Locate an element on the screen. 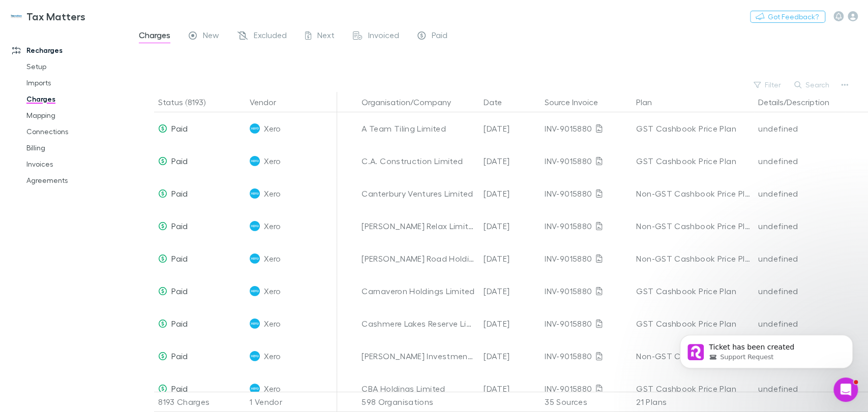  div: 1 Vendor is located at coordinates (292, 402).